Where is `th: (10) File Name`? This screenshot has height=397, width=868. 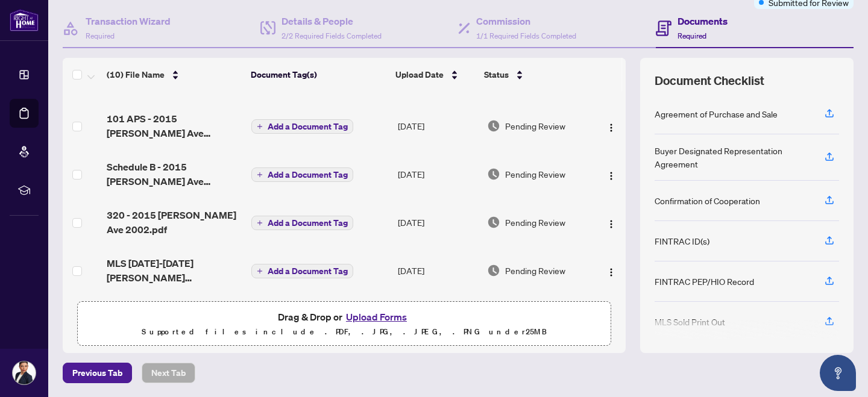
th: (10) File Name is located at coordinates (174, 75).